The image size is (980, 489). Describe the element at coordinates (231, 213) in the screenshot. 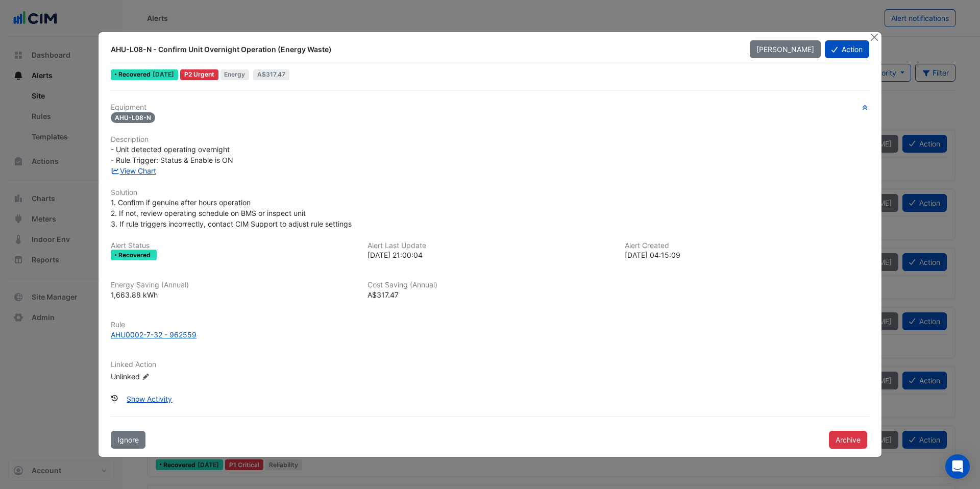

I see `span: 1. Confirm if genuine after hours operation 2. If not, review operating schedule on BMS or inspec...` at that location.